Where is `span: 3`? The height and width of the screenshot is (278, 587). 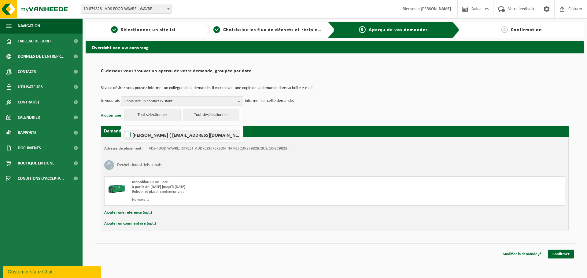 span: 3 is located at coordinates (362, 30).